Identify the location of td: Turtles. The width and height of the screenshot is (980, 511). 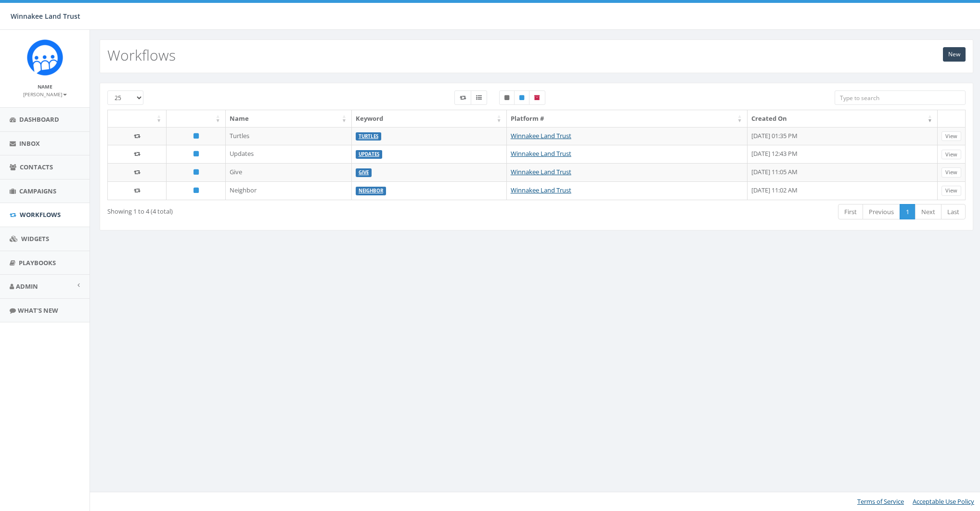
(289, 136).